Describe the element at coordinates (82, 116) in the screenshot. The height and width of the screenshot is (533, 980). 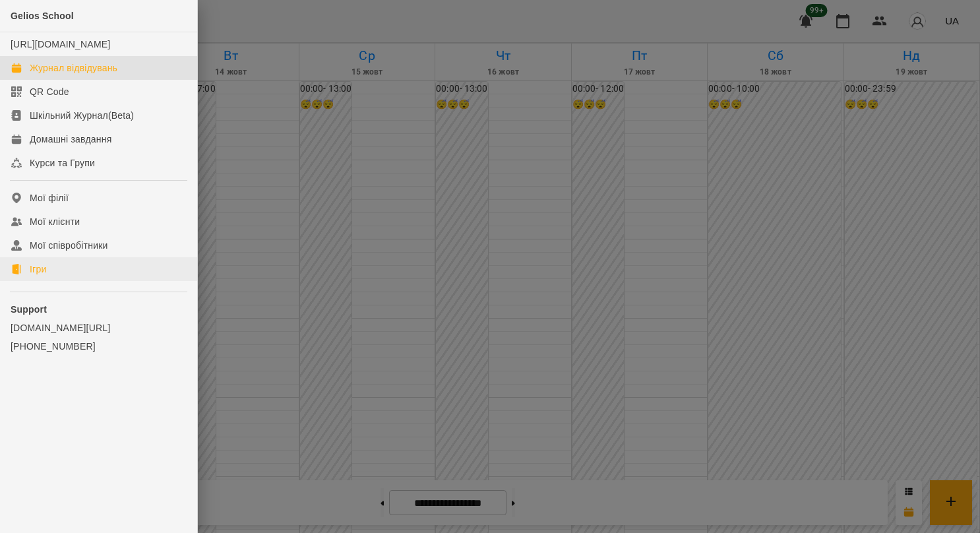
I see `div: Шкільний Журнал(Beta)` at that location.